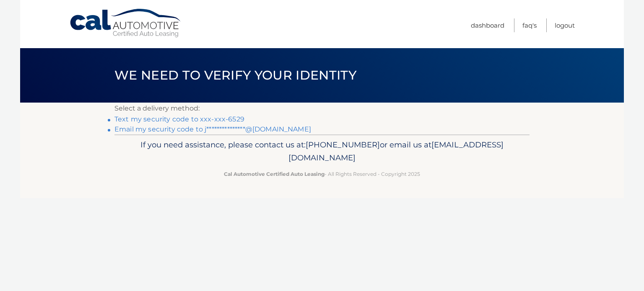 The image size is (644, 291). What do you see at coordinates (180, 119) in the screenshot?
I see `a: Text my security code to xxx-xxx-6529` at bounding box center [180, 119].